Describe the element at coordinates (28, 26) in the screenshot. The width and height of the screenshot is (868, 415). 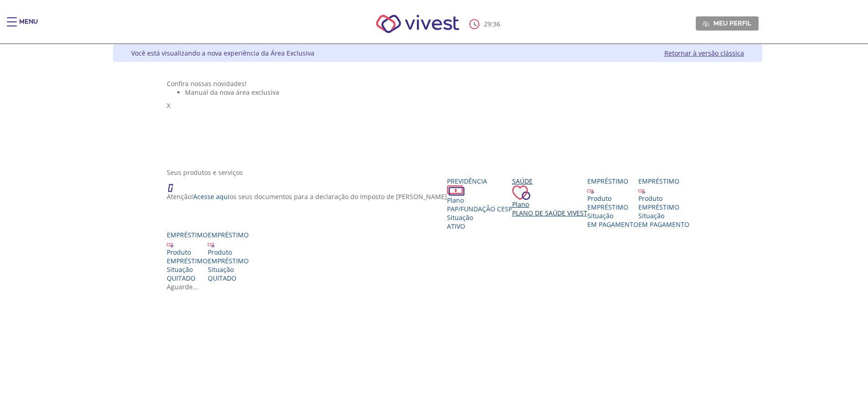
I see `div: Menu` at that location.